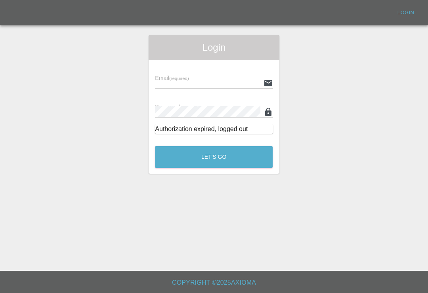  What do you see at coordinates (213, 157) in the screenshot?
I see `button: Let's Go` at bounding box center [213, 157].